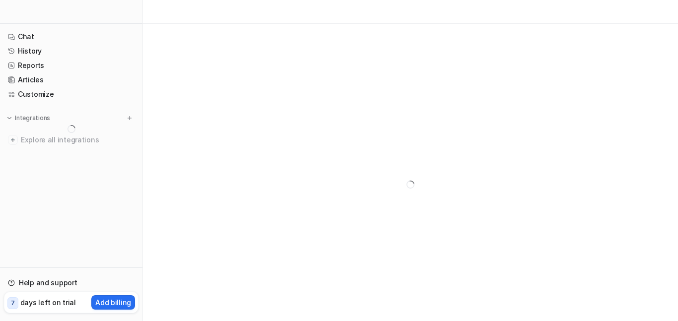  I want to click on button: Integrations, so click(28, 118).